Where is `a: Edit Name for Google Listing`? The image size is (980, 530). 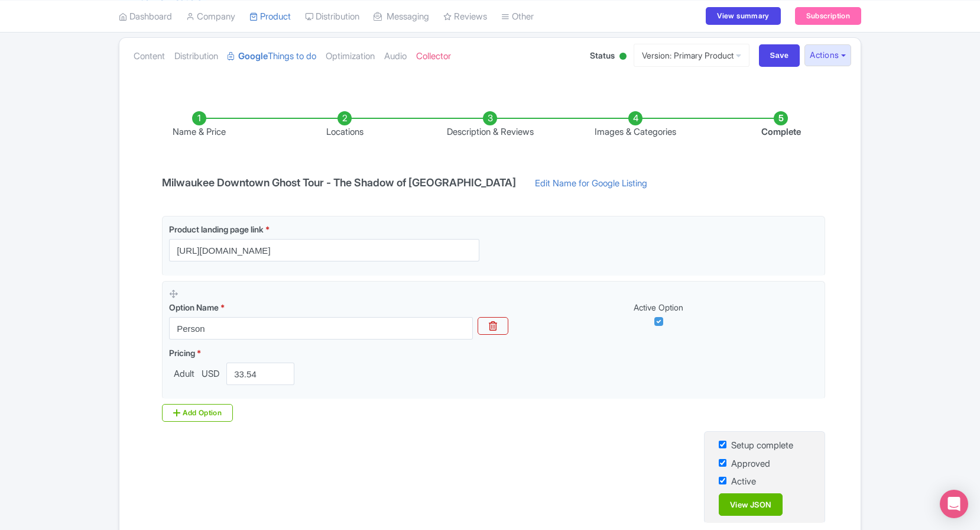 a: Edit Name for Google Listing is located at coordinates (591, 186).